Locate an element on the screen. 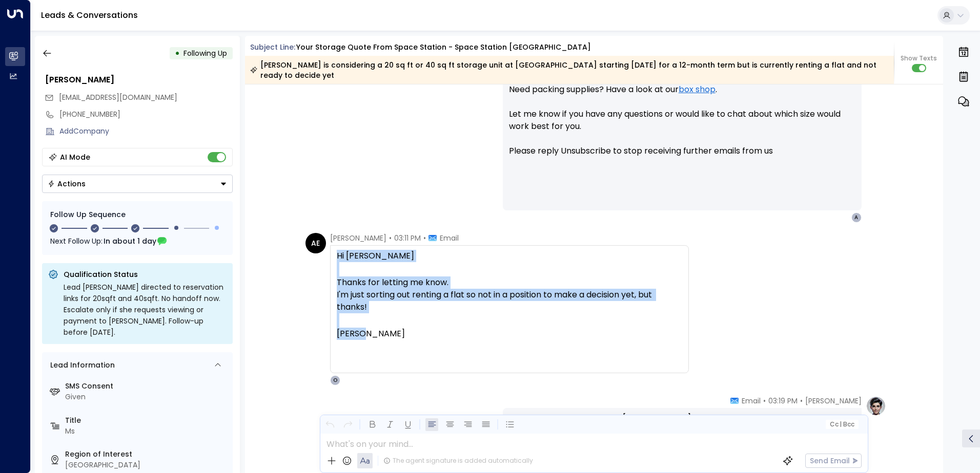 This screenshot has width=980, height=473. span: Subject Line: is located at coordinates (273, 47).